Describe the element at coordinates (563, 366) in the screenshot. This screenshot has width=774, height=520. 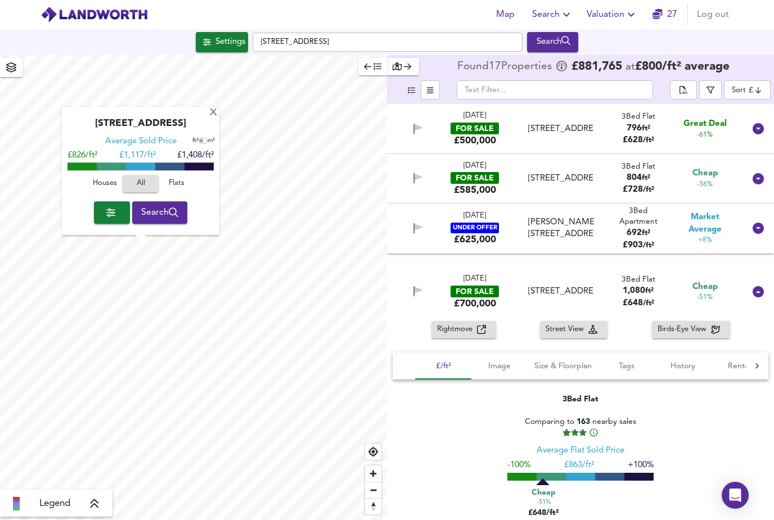
I see `span: Size & Floorplan` at that location.